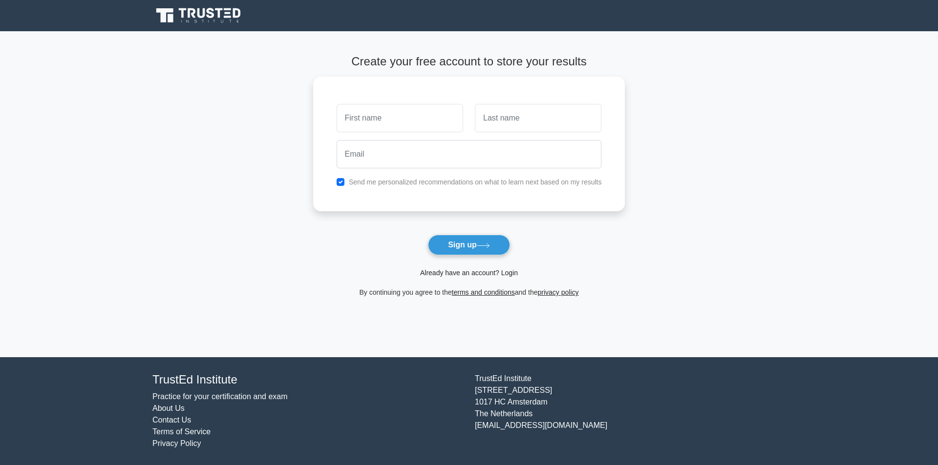 Image resolution: width=938 pixels, height=465 pixels. What do you see at coordinates (168, 408) in the screenshot?
I see `a: About Us` at bounding box center [168, 408].